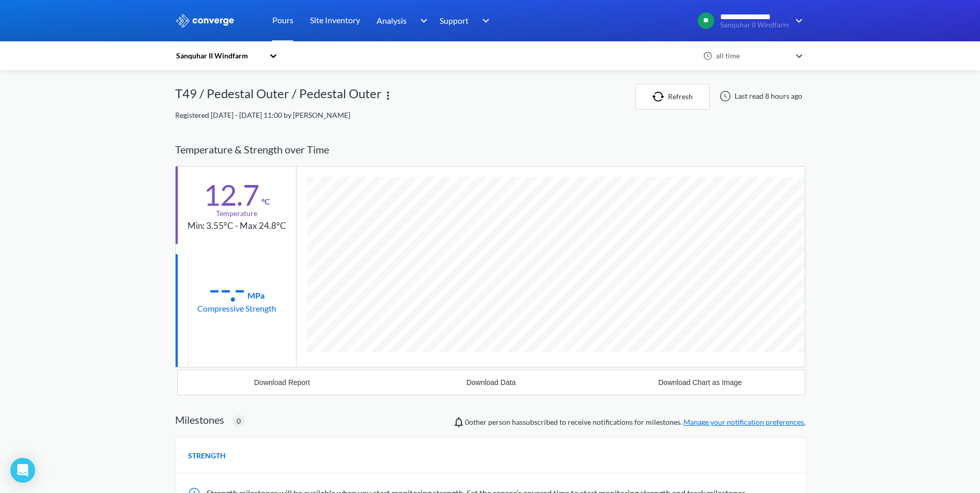 This screenshot has width=980, height=493. Describe the element at coordinates (23, 470) in the screenshot. I see `div: Open Intercom Messenger` at that location.